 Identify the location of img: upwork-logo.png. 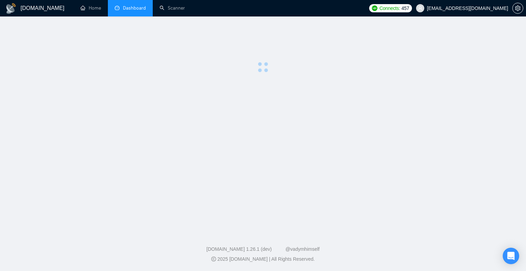
(375, 8).